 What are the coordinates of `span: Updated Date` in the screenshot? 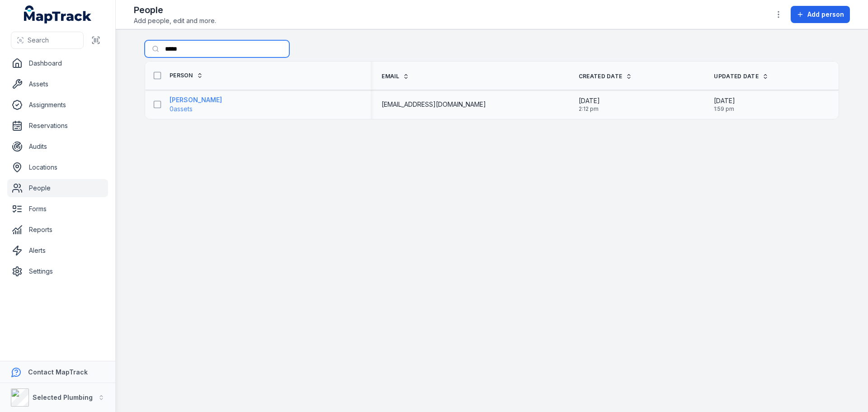 It's located at (736, 76).